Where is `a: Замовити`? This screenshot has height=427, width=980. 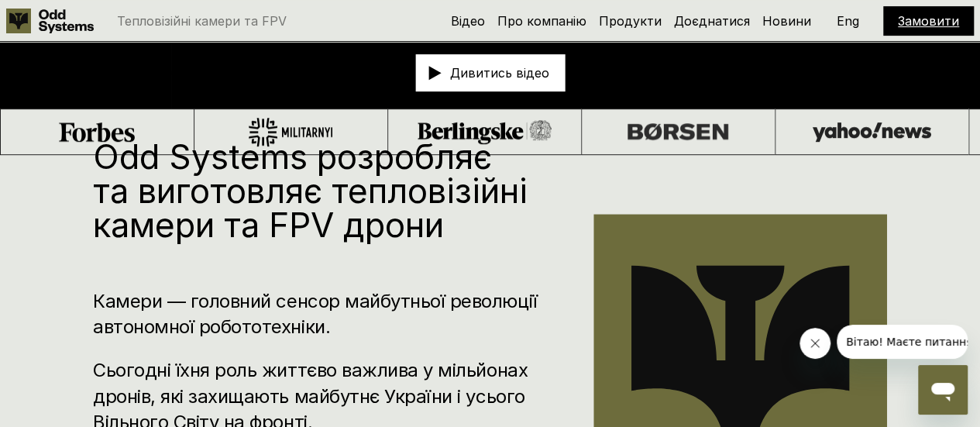 a: Замовити is located at coordinates (928, 21).